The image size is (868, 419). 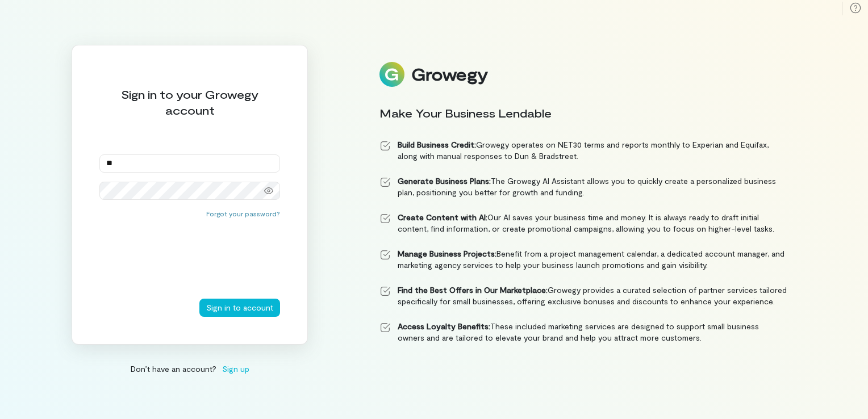 I want to click on strong: Access Loyalty Benefits:, so click(x=444, y=326).